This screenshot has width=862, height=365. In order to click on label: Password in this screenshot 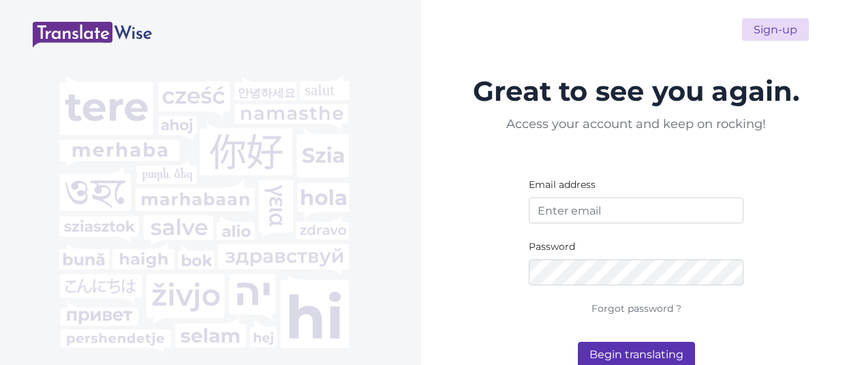, I will do `click(552, 247)`.